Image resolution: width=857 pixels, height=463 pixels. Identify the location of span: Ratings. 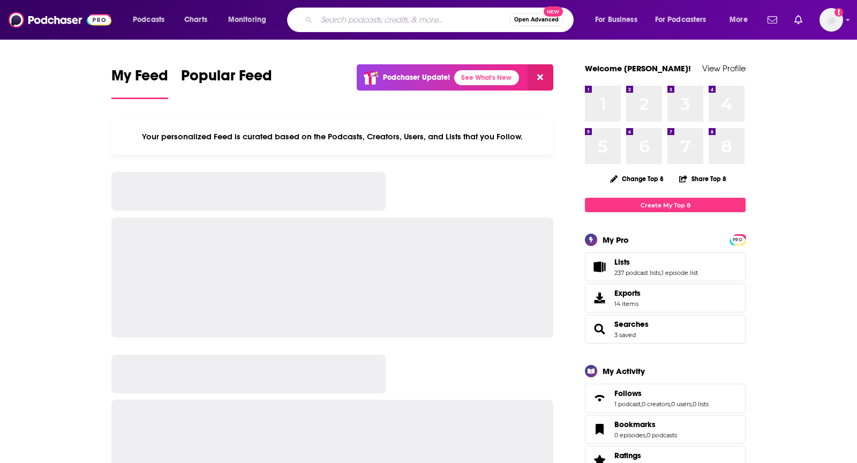
(627, 455).